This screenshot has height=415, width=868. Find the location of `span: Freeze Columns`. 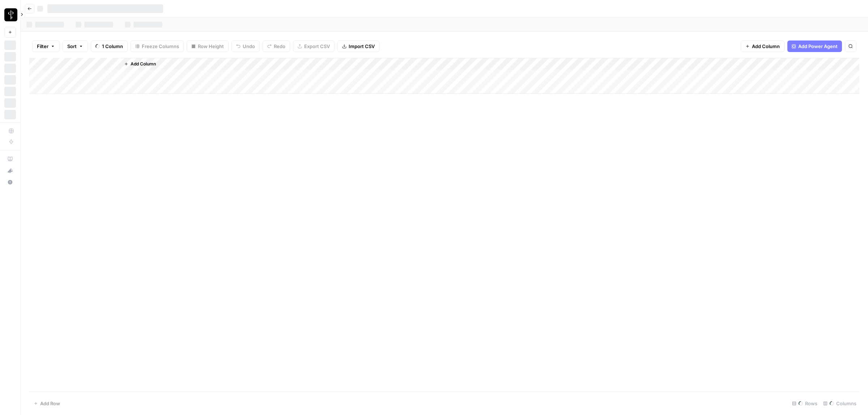

span: Freeze Columns is located at coordinates (160, 46).